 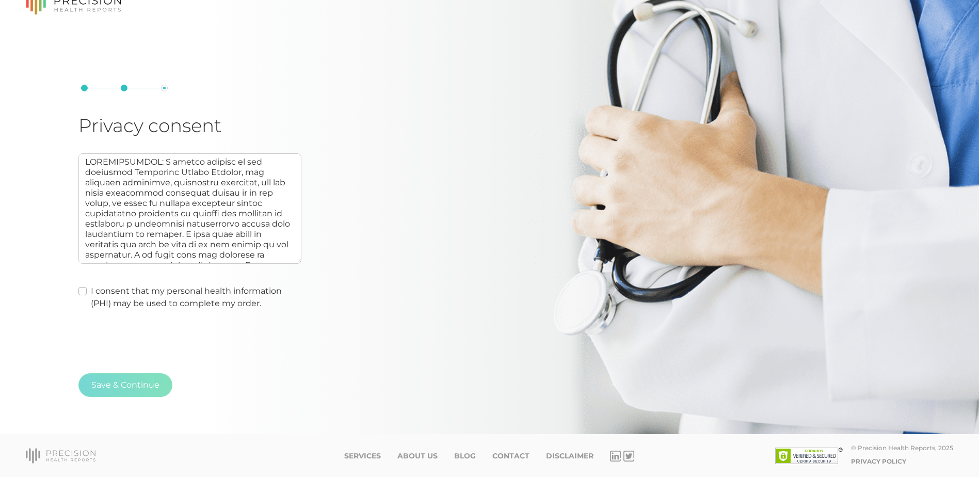 What do you see at coordinates (196, 297) in the screenshot?
I see `label: I consent that my personal health information (PHI) may be used to complete my order.` at bounding box center [196, 297].